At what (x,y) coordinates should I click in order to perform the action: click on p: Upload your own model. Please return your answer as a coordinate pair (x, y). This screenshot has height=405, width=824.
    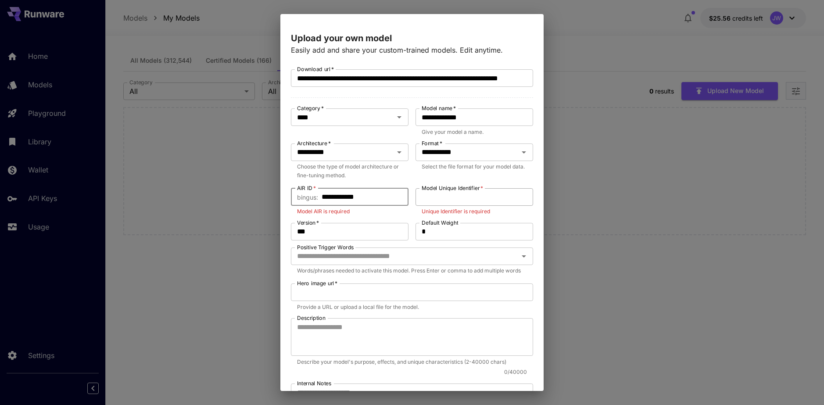
    Looking at the image, I should click on (412, 38).